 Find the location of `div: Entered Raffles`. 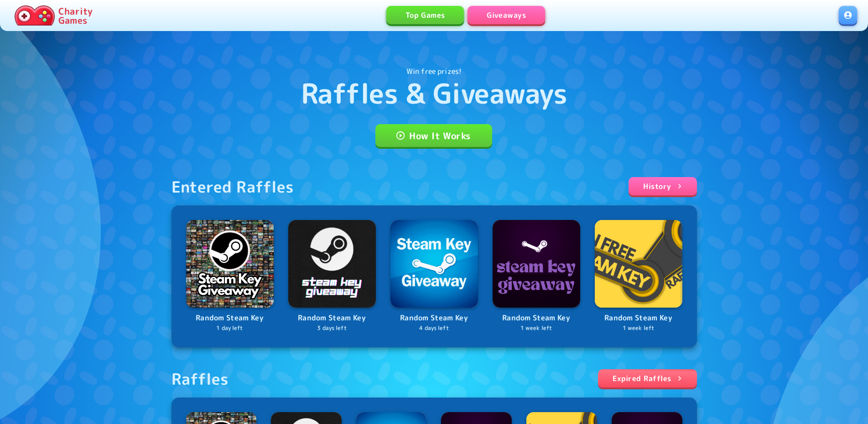

div: Entered Raffles is located at coordinates (233, 187).